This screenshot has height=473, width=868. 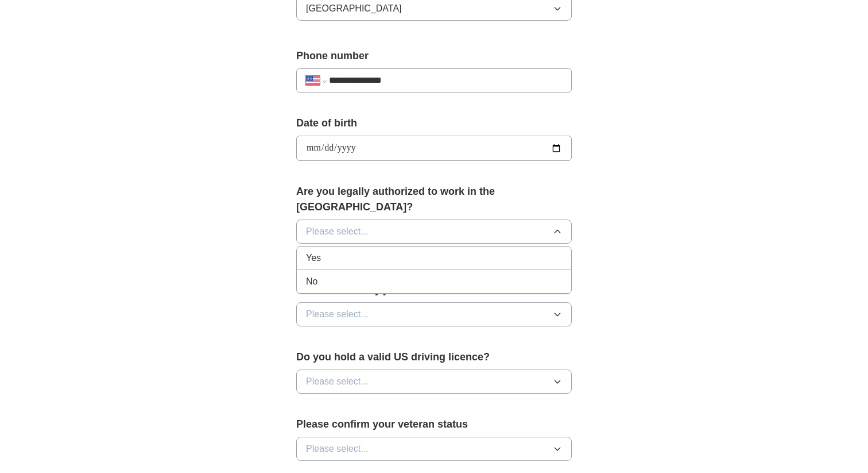 What do you see at coordinates (312, 281) in the screenshot?
I see `span: No` at bounding box center [312, 281].